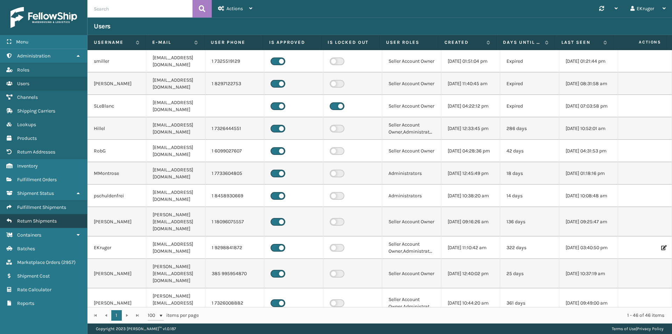  What do you see at coordinates (530, 196) in the screenshot?
I see `td: 14 days` at bounding box center [530, 196].